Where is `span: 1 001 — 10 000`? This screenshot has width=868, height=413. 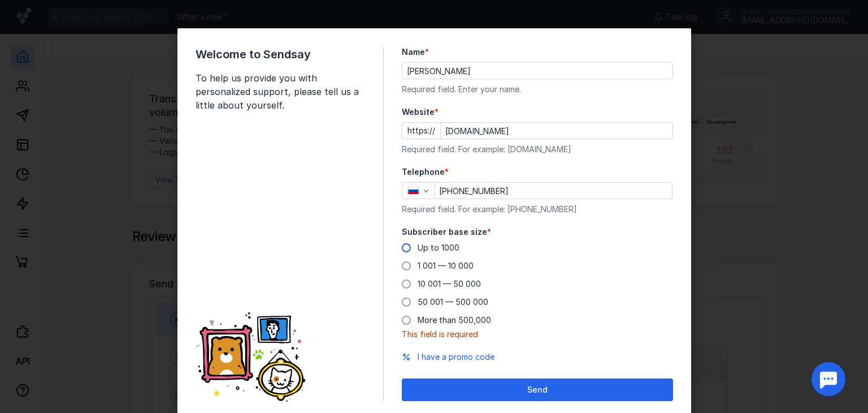
span: 1 001 — 10 000 is located at coordinates (445, 265).